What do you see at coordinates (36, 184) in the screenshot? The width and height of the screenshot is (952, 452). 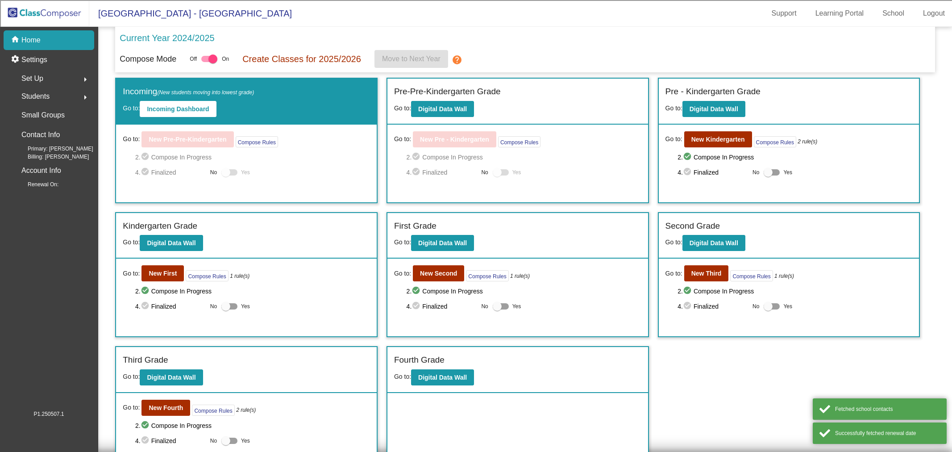 I see `span: Renewal On:` at bounding box center [36, 184].